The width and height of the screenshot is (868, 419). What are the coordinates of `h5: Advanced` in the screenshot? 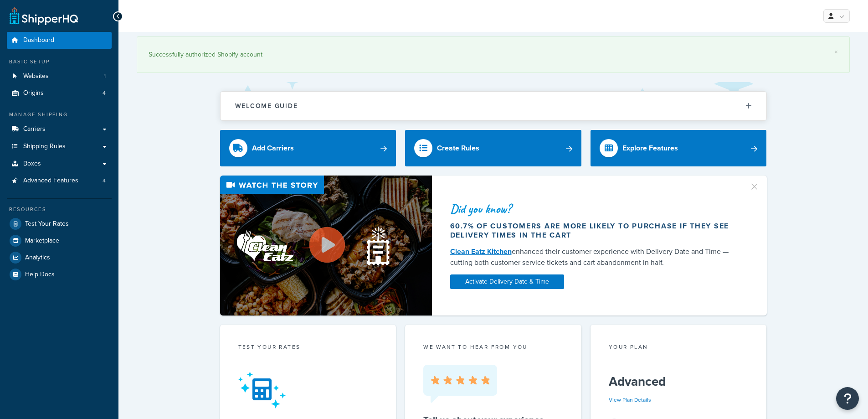 It's located at (678, 382).